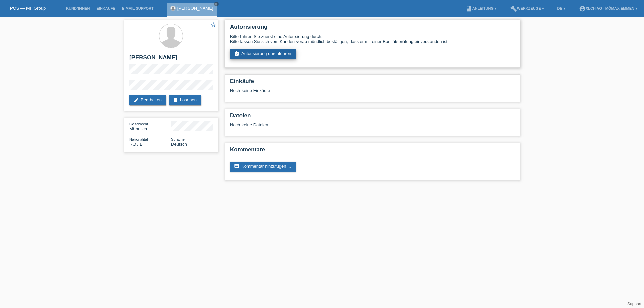 Image resolution: width=644 pixels, height=308 pixels. I want to click on a: buildWerkzeuge ▾, so click(527, 8).